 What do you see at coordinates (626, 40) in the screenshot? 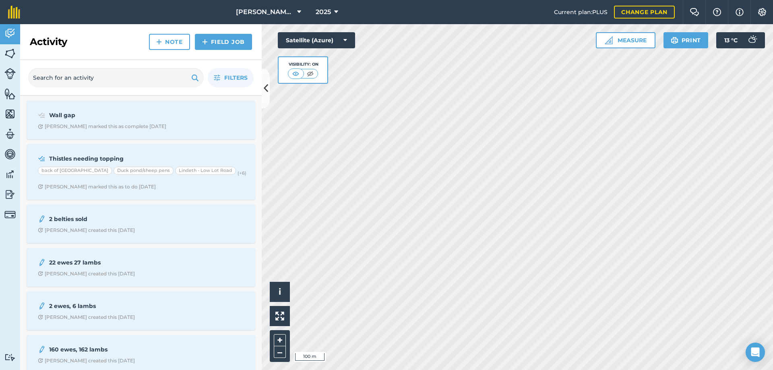
I see `button: Measure` at bounding box center [626, 40].